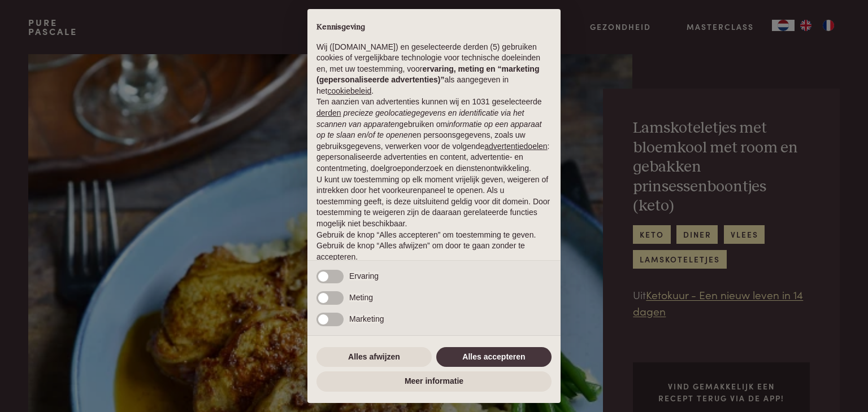 The height and width of the screenshot is (412, 868). What do you see at coordinates (366, 319) in the screenshot?
I see `span: Marketing` at bounding box center [366, 319].